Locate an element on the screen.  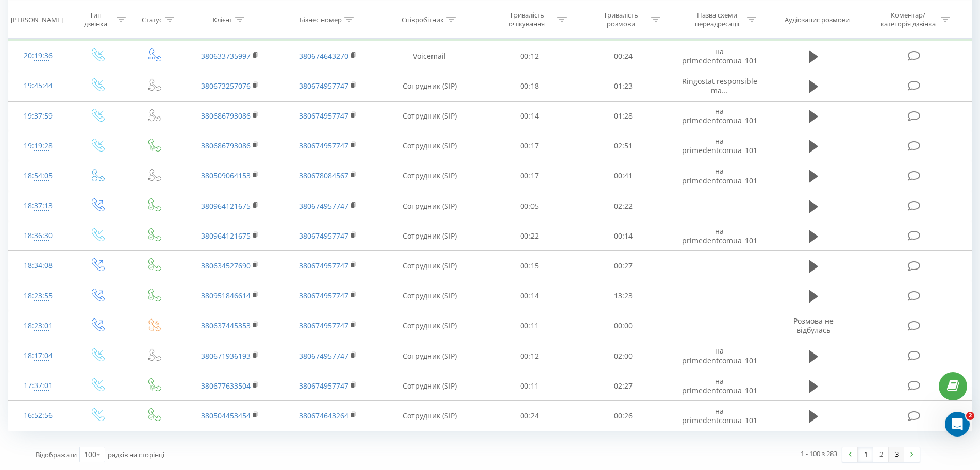
div: Співробітник is located at coordinates (422, 19).